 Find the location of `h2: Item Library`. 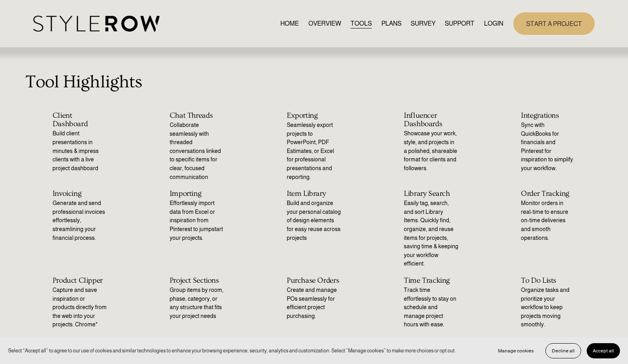

h2: Item Library is located at coordinates (314, 194).